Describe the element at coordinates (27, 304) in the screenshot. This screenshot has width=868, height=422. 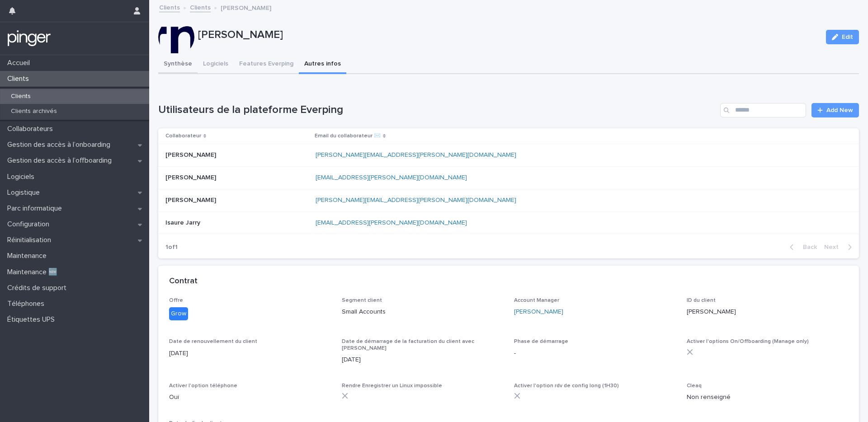
I see `p: Téléphones` at that location.